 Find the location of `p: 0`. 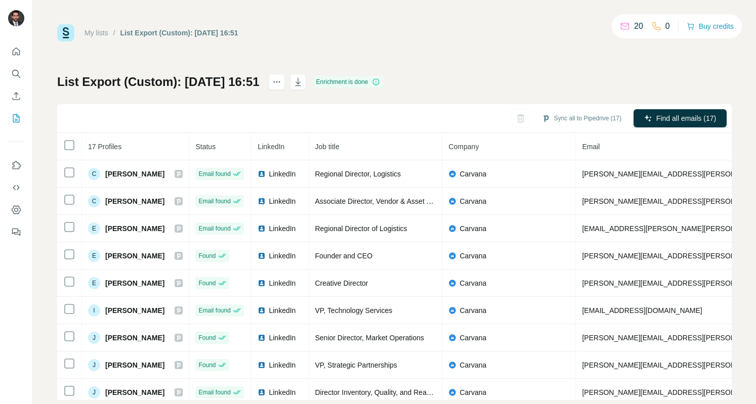

p: 0 is located at coordinates (667, 26).